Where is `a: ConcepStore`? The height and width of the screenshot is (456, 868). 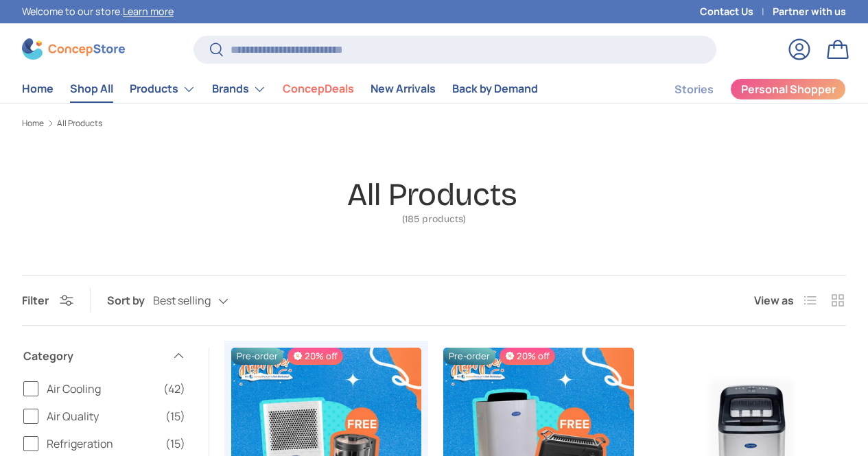 a: ConcepStore is located at coordinates (73, 49).